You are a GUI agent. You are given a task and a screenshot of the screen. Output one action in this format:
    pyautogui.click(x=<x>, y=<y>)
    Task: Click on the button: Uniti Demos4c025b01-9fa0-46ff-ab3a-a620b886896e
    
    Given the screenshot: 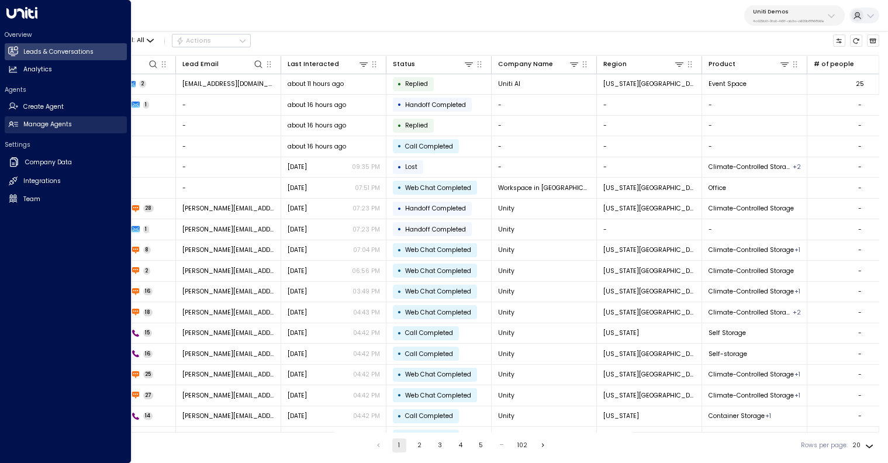 What is the action you would take?
    pyautogui.click(x=794, y=15)
    